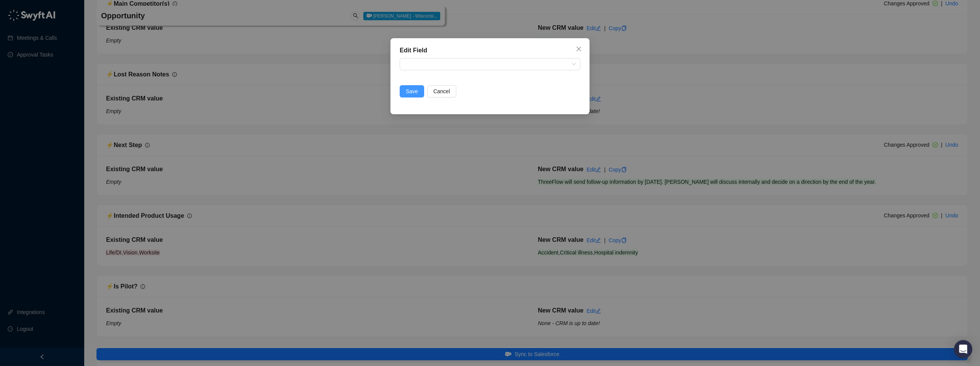 Image resolution: width=980 pixels, height=366 pixels. Describe the element at coordinates (412, 92) in the screenshot. I see `span: Save` at that location.